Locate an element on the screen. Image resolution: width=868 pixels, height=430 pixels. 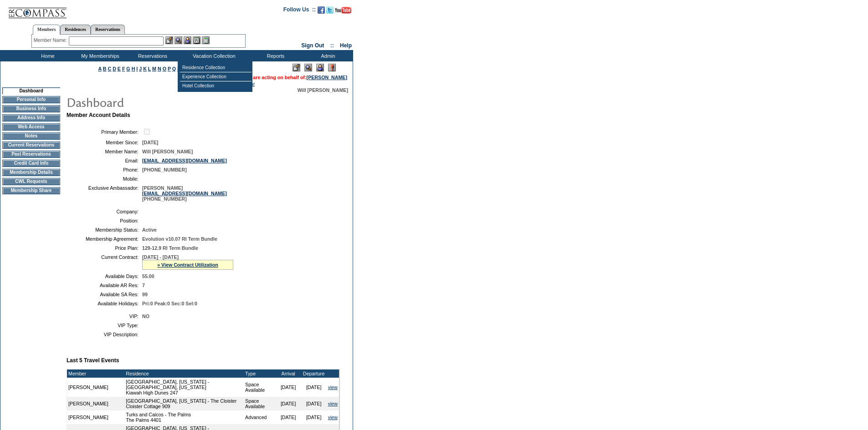
a: Q is located at coordinates (174, 68).